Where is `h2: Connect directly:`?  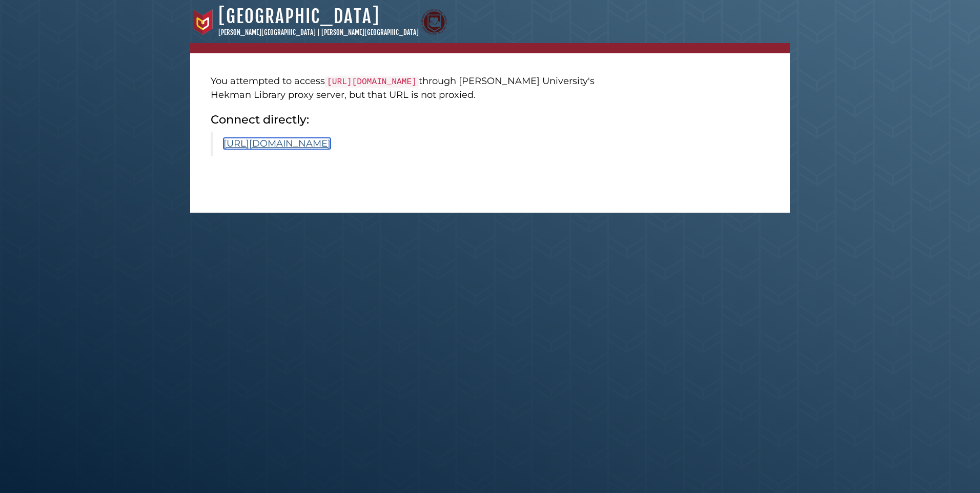
h2: Connect directly: is located at coordinates (417, 119).